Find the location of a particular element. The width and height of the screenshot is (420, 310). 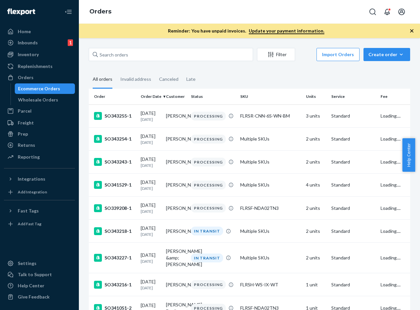

td: Multiple SKUs is located at coordinates (271, 162).